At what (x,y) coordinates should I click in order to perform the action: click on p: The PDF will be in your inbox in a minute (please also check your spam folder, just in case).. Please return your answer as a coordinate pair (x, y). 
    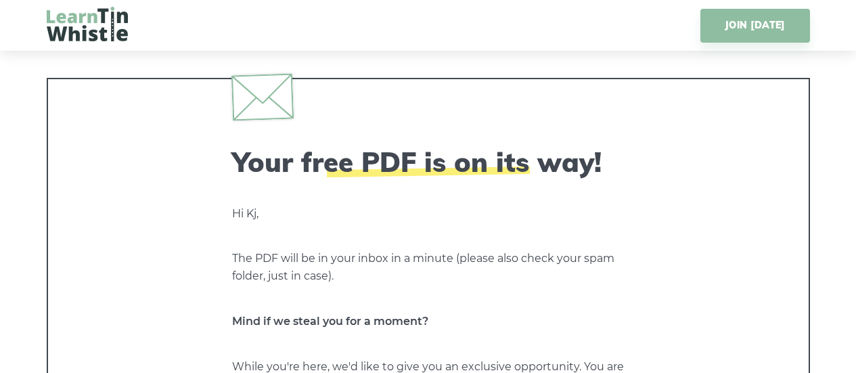
    Looking at the image, I should click on (428, 267).